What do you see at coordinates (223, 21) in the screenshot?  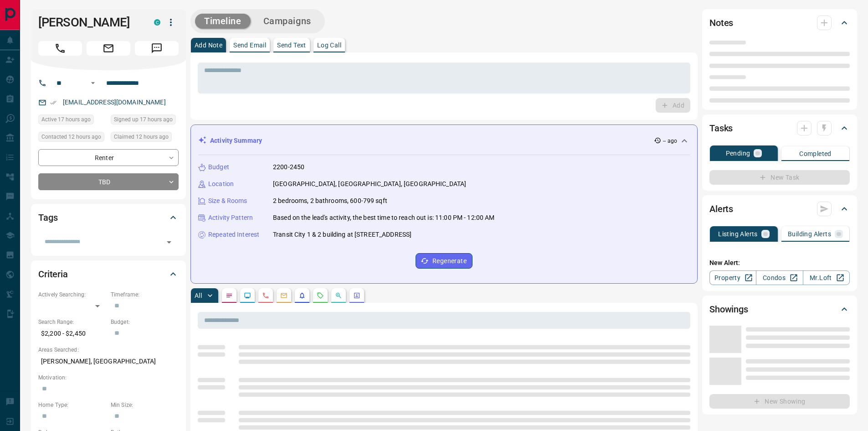 I see `button: Timeline` at bounding box center [223, 21].